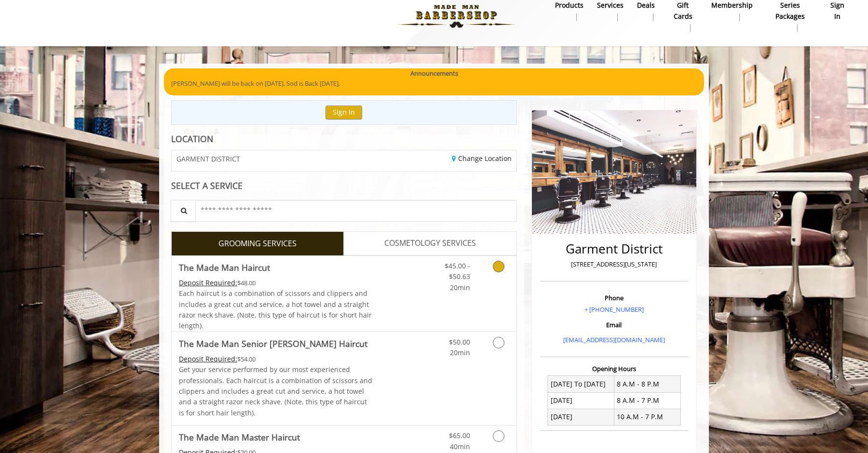 The width and height of the screenshot is (868, 453). I want to click on h3: Opening Hours, so click(614, 369).